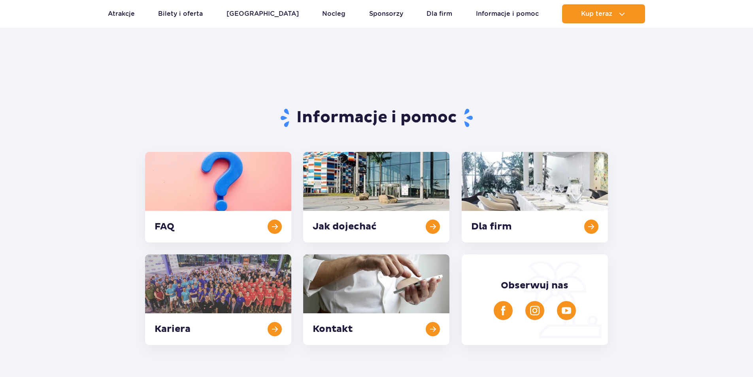 This screenshot has height=377, width=753. What do you see at coordinates (603, 14) in the screenshot?
I see `button: Kup teraz` at bounding box center [603, 14].